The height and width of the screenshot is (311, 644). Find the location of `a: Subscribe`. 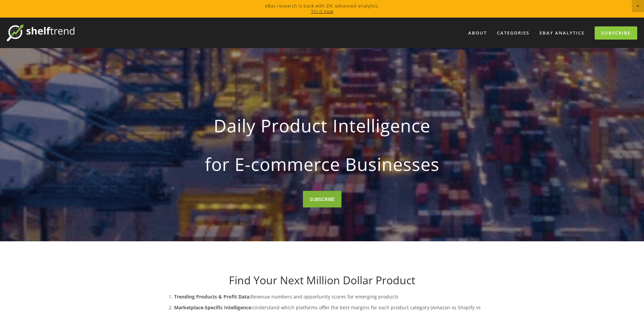

a: Subscribe is located at coordinates (616, 33).